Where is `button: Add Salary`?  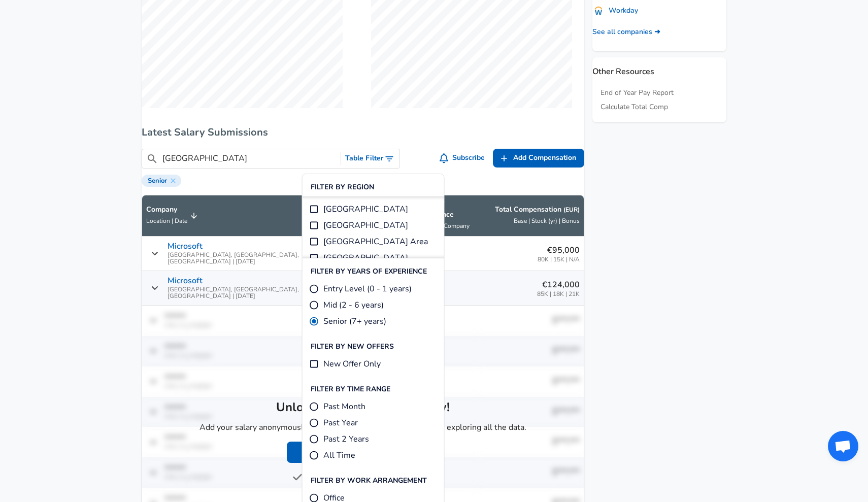
button: Add Salary is located at coordinates (363, 452).